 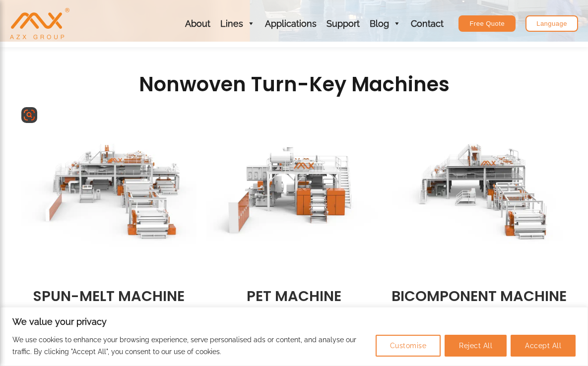 I want to click on div: Language, so click(x=551, y=23).